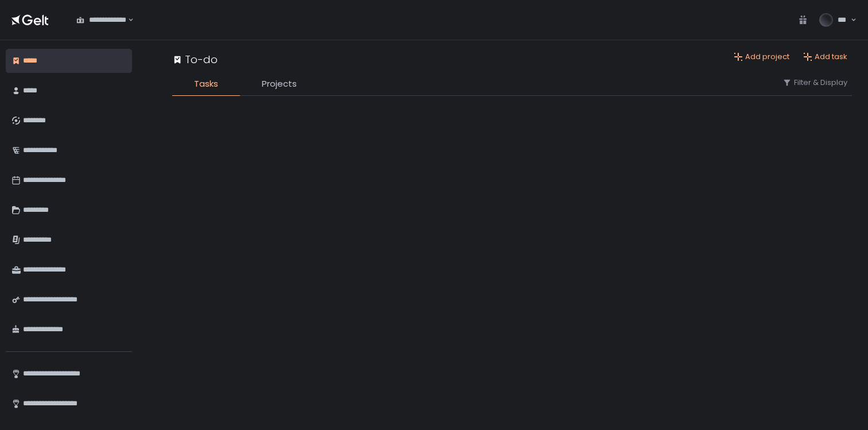 The width and height of the screenshot is (868, 430). I want to click on button: Filter & Display, so click(815, 83).